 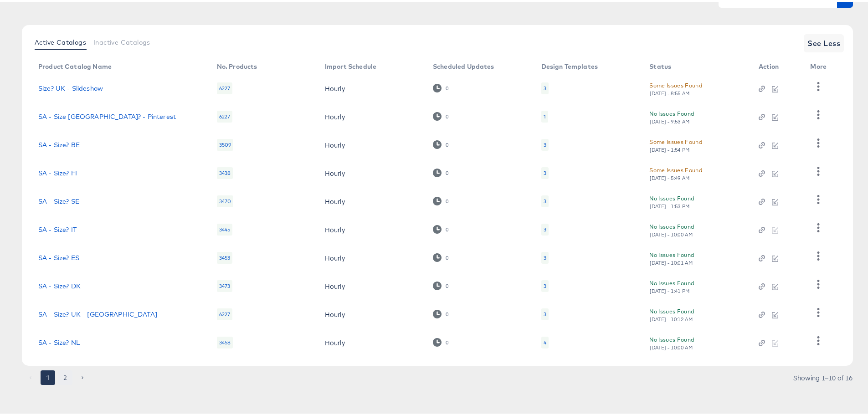 What do you see at coordinates (58, 228) in the screenshot?
I see `a: SA - Size? IT` at bounding box center [58, 228].